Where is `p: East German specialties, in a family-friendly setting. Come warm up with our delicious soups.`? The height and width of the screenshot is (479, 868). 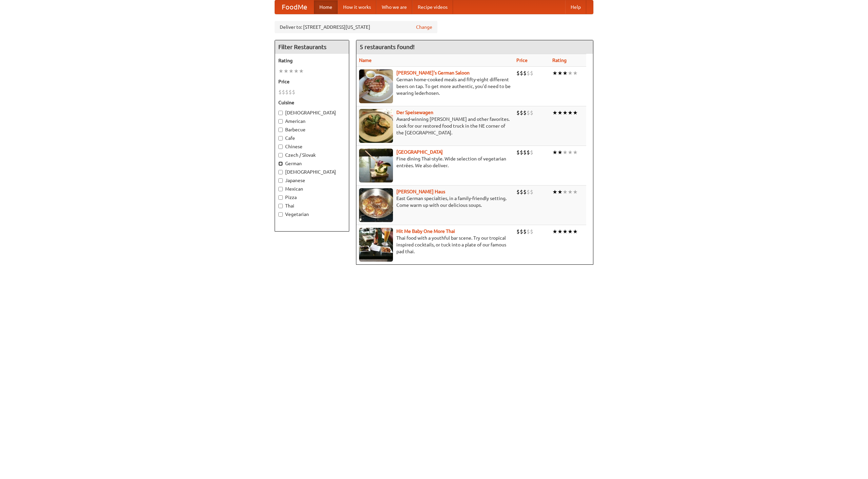 p: East German specialties, in a family-friendly setting. Come warm up with our delicious soups. is located at coordinates (435, 202).